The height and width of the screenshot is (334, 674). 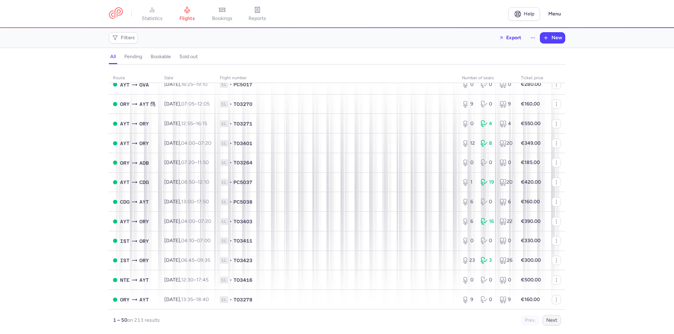 What do you see at coordinates (152, 14) in the screenshot?
I see `a: statistics` at bounding box center [152, 14].